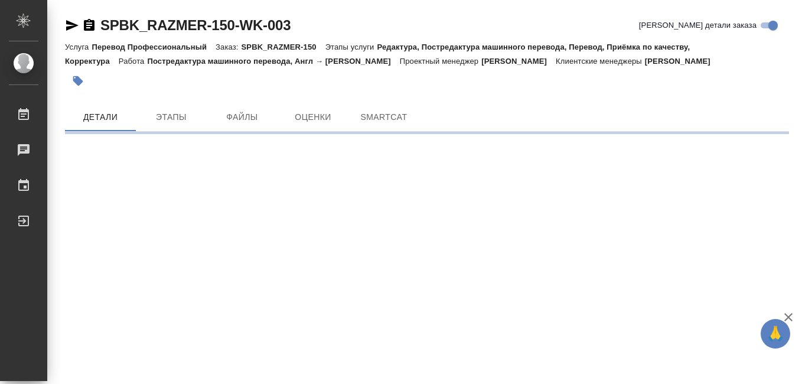 The width and height of the screenshot is (802, 384). I want to click on a: SPBK_RAZMER-150-WK-003, so click(195, 25).